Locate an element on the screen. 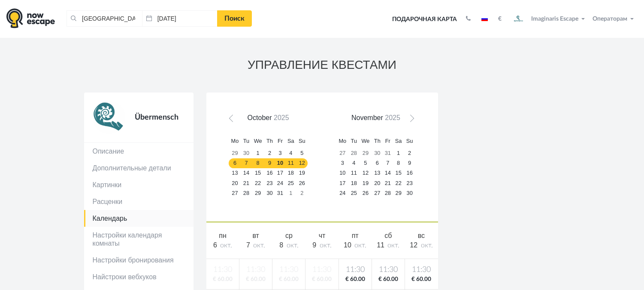 The width and height of the screenshot is (644, 290). input: Дата is located at coordinates (180, 18).